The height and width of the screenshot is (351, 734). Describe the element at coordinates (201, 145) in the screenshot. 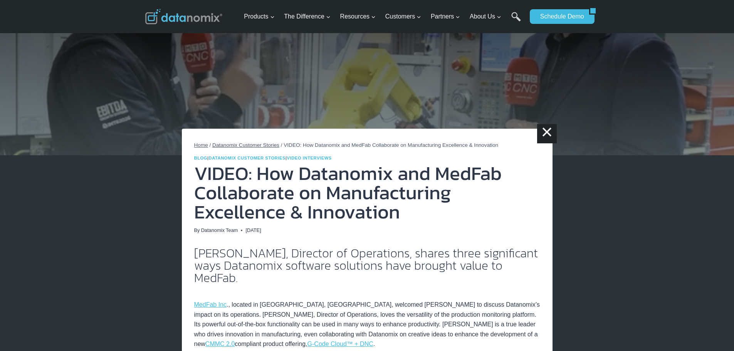

I see `a: Home` at that location.